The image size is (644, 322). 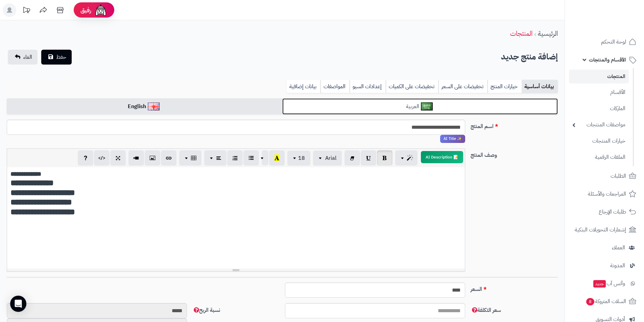 What do you see at coordinates (604, 230) in the screenshot?
I see `a: إشعارات التحويلات البنكية` at bounding box center [604, 230].